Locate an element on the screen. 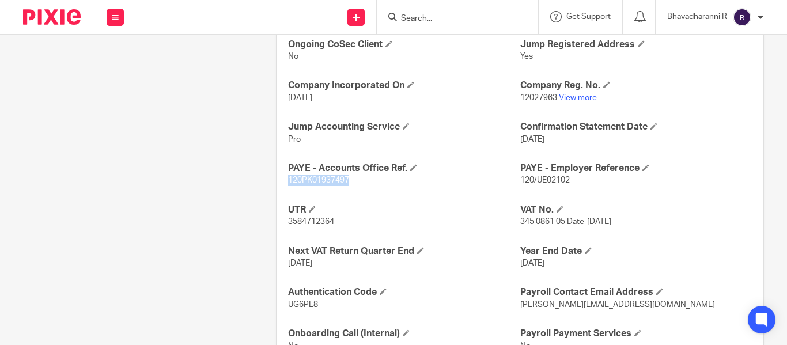  h4: Payroll Contact Email Address is located at coordinates (636, 292).